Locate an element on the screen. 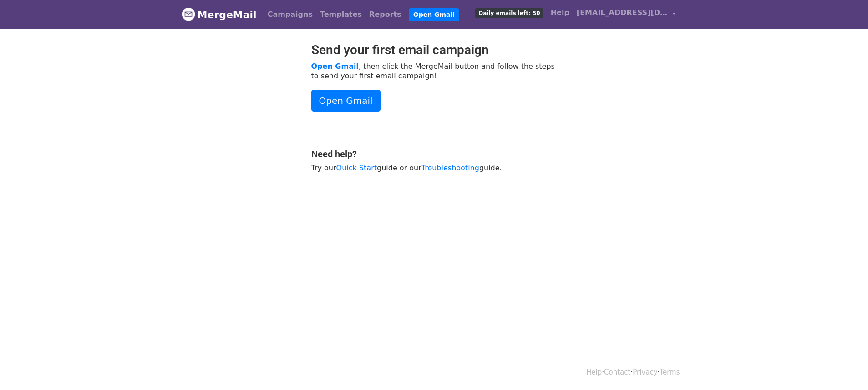 The width and height of the screenshot is (868, 390). a: Contact is located at coordinates (617, 372).